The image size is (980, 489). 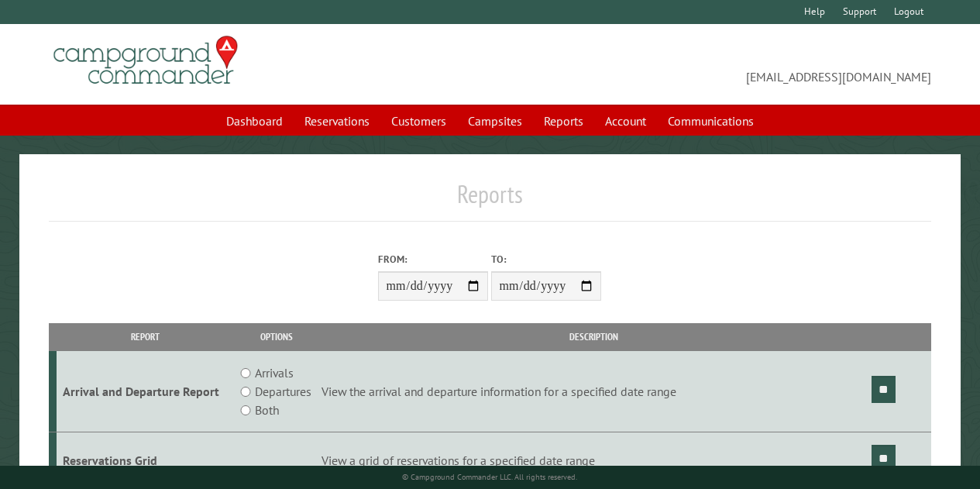 I want to click on td: Arrival and Departure Report, so click(x=145, y=391).